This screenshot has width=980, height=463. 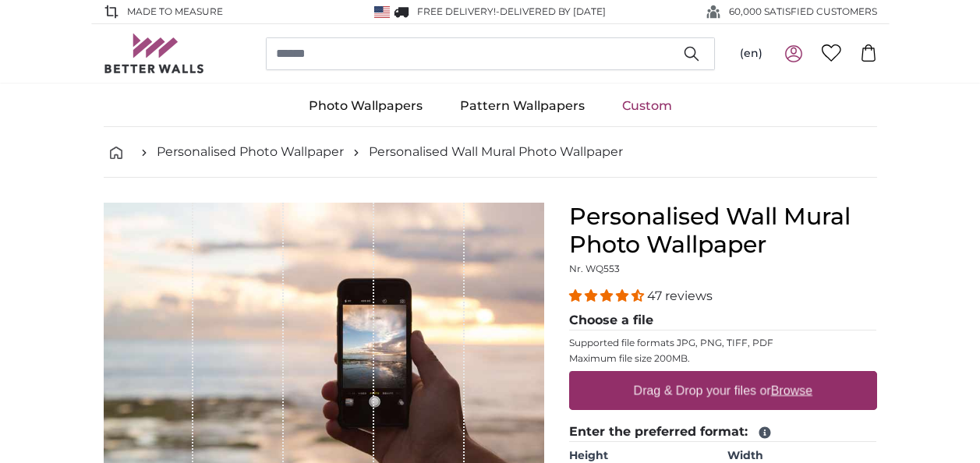 What do you see at coordinates (175, 12) in the screenshot?
I see `span: Made to Measure` at bounding box center [175, 12].